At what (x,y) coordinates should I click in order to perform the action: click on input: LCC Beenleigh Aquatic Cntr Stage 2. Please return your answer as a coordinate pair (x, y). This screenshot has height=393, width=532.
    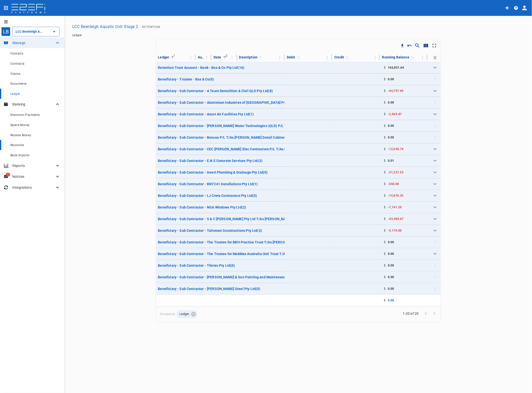
    Looking at the image, I should click on (29, 31).